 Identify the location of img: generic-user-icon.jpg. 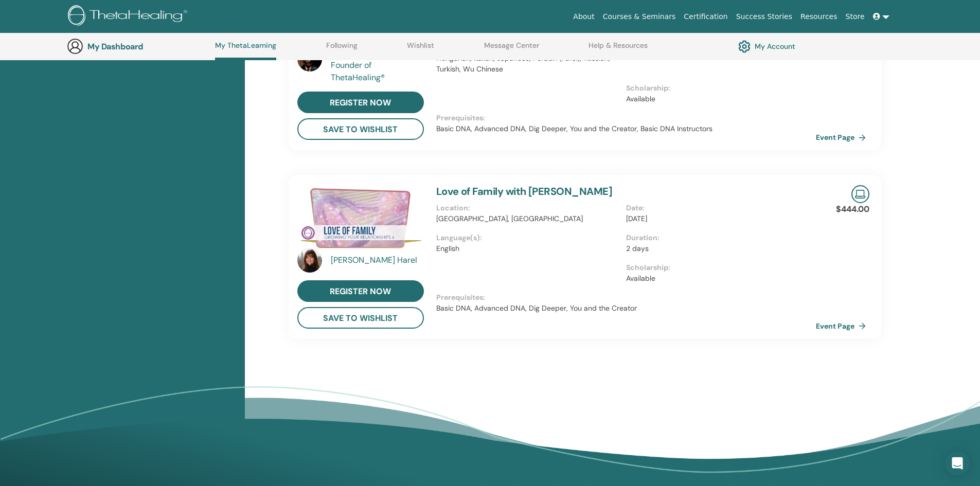
(75, 46).